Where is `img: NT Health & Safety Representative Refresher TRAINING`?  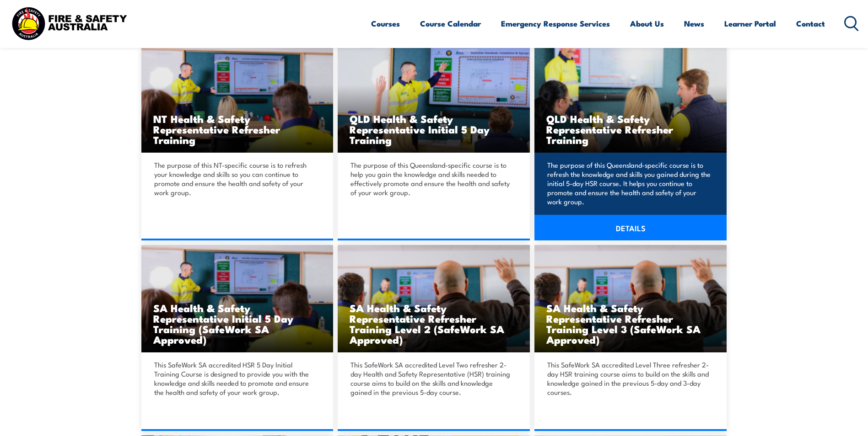 img: NT Health & Safety Representative Refresher TRAINING is located at coordinates (237, 99).